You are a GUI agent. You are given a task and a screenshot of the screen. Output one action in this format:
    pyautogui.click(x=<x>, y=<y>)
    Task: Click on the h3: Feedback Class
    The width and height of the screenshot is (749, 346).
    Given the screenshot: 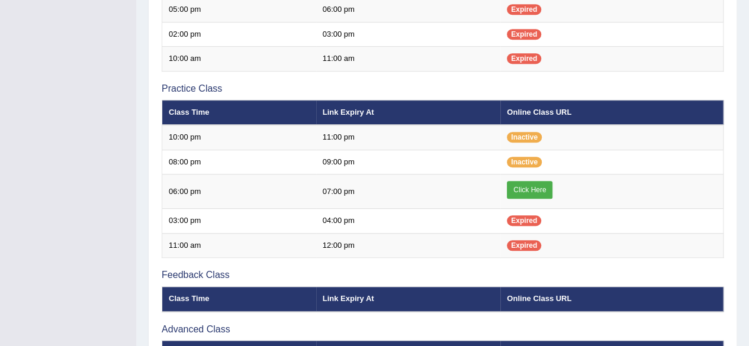 What is the action you would take?
    pyautogui.click(x=442, y=275)
    